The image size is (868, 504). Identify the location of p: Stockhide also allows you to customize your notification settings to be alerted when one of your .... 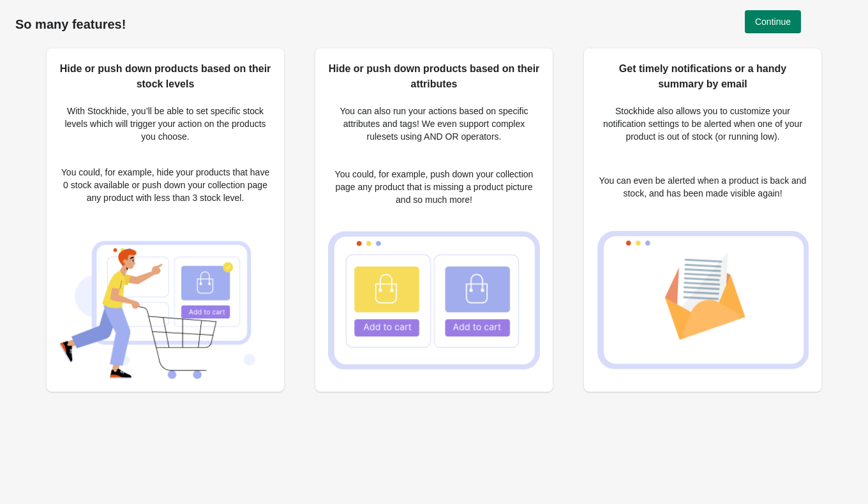
(702, 124).